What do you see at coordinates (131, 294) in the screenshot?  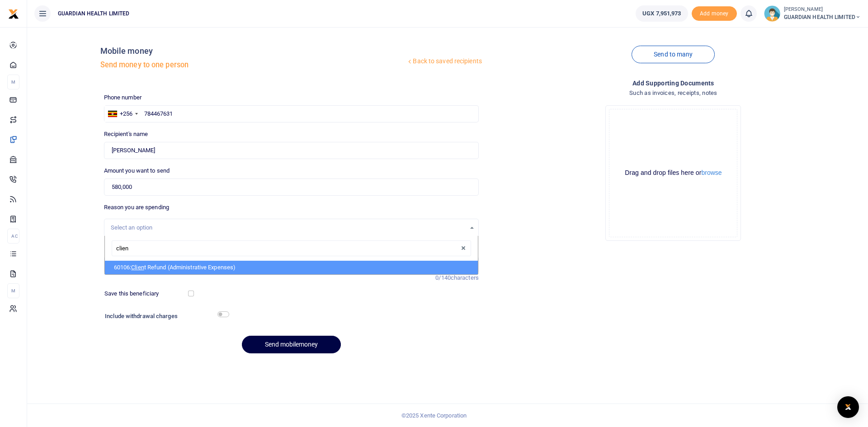 I see `label: Save this beneficiary` at bounding box center [131, 294].